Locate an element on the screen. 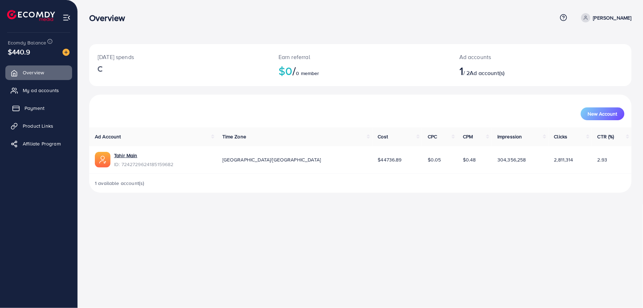 The image size is (643, 308). a: Overview is located at coordinates (39, 73).